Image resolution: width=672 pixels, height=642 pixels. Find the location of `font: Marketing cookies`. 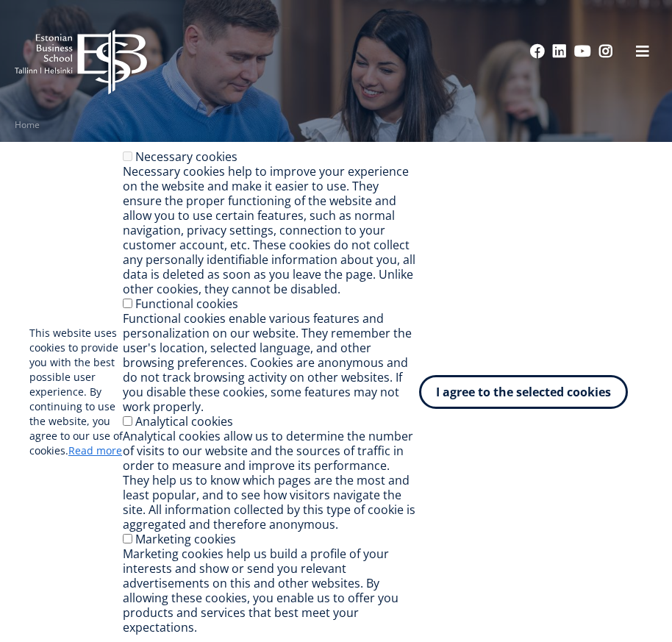

font: Marketing cookies is located at coordinates (186, 539).